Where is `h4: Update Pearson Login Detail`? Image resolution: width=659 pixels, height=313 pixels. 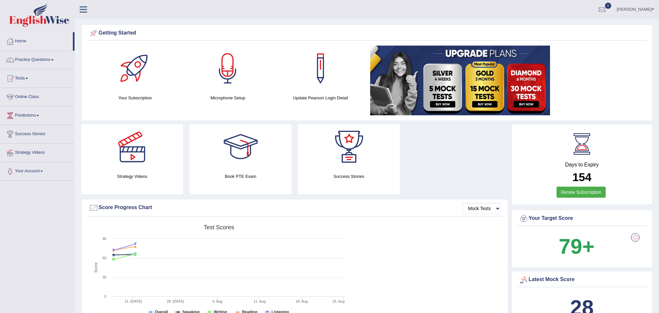 h4: Update Pearson Login Detail is located at coordinates (320, 98).